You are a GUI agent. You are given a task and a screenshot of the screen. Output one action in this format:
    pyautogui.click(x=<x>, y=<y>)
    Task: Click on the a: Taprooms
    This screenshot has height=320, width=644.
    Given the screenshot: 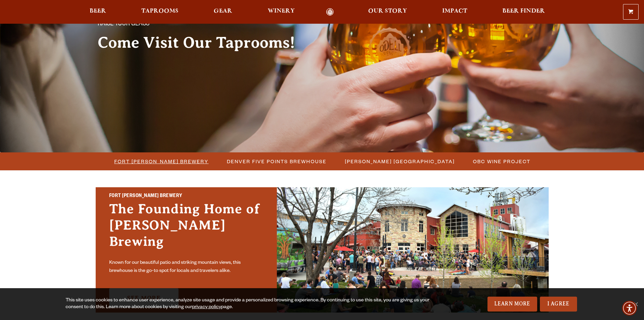 What is the action you would take?
    pyautogui.click(x=160, y=12)
    